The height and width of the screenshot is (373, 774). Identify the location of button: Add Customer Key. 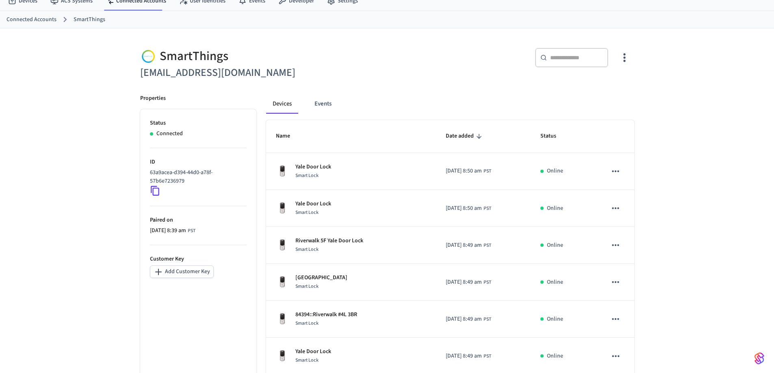
(182, 272).